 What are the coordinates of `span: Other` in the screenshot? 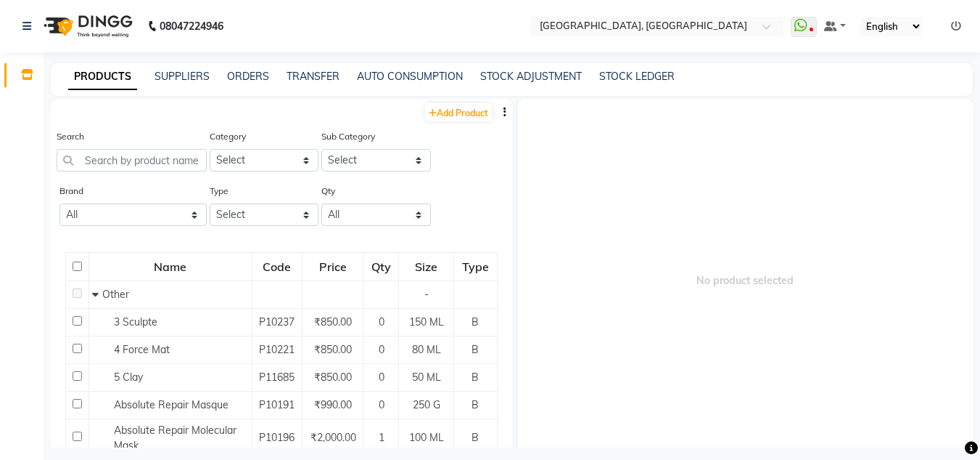 It's located at (116, 294).